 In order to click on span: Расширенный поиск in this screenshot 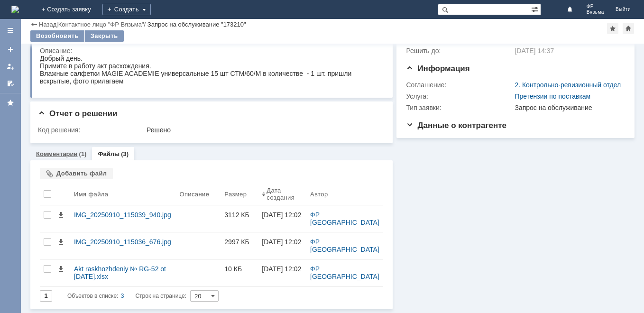, I will do `click(536, 8)`.